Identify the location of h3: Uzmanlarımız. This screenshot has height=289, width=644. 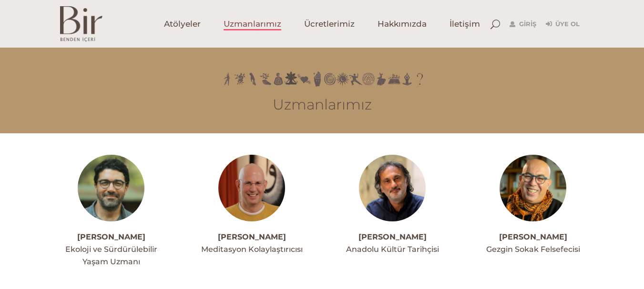
(322, 105).